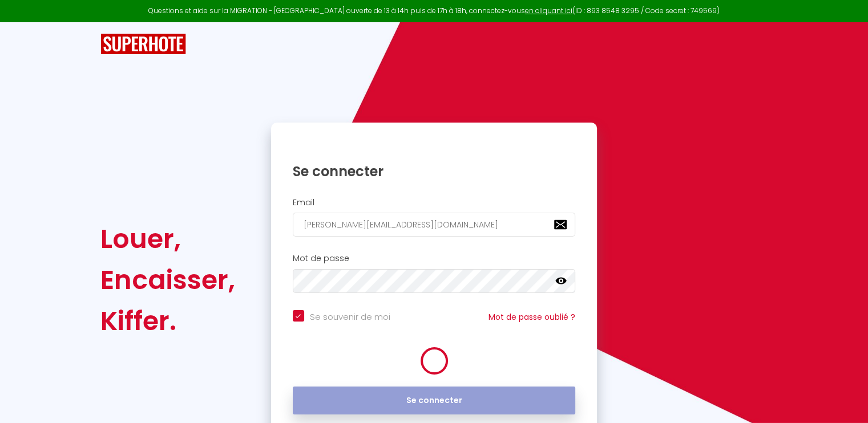 This screenshot has width=868, height=423. Describe the element at coordinates (168, 321) in the screenshot. I see `div: Kiffer.` at that location.